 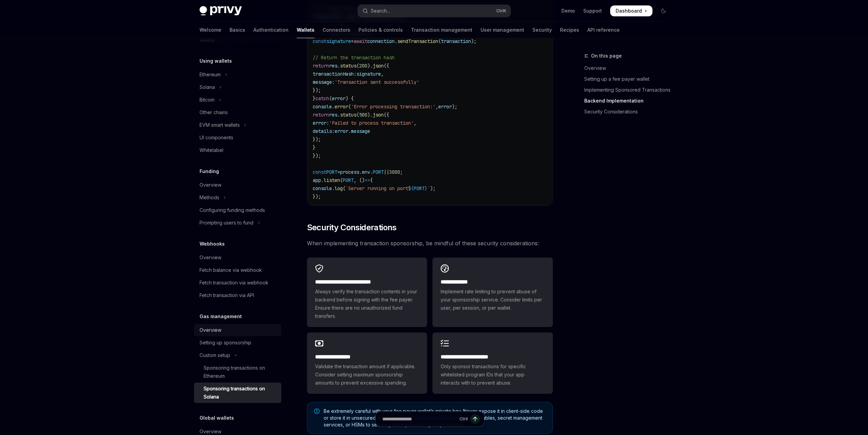 I want to click on a: Wallets, so click(x=305, y=30).